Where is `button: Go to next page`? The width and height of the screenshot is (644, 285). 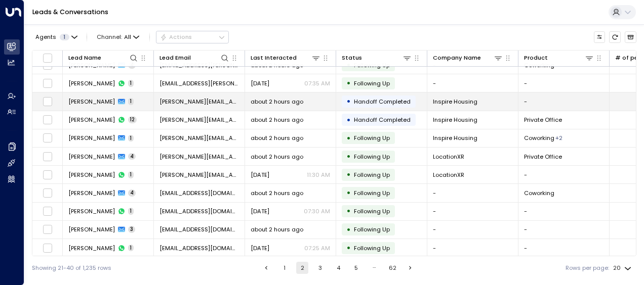
button: Go to next page is located at coordinates (411, 268).